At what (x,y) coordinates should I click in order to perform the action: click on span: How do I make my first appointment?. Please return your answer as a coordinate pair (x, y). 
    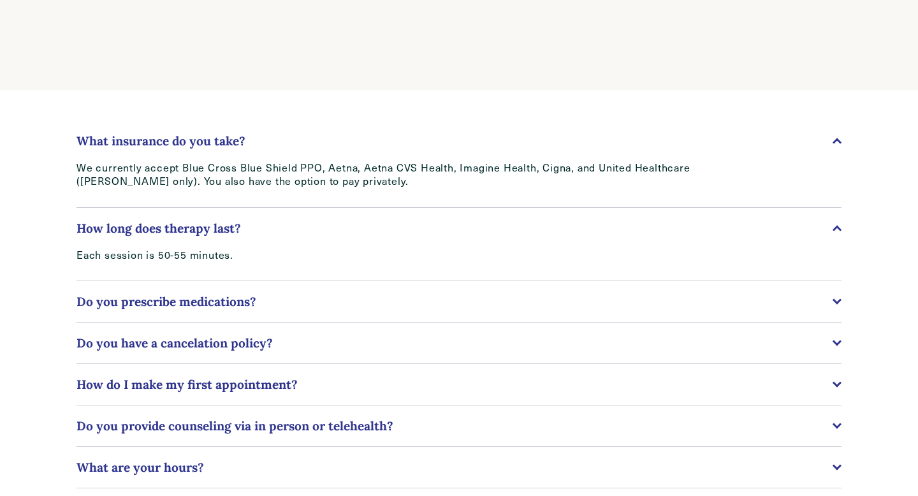
    Looking at the image, I should click on (455, 385).